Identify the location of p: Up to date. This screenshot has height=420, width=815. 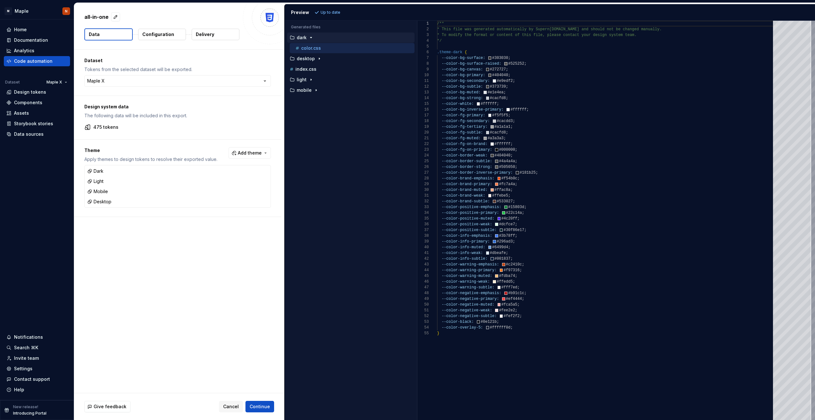
(330, 12).